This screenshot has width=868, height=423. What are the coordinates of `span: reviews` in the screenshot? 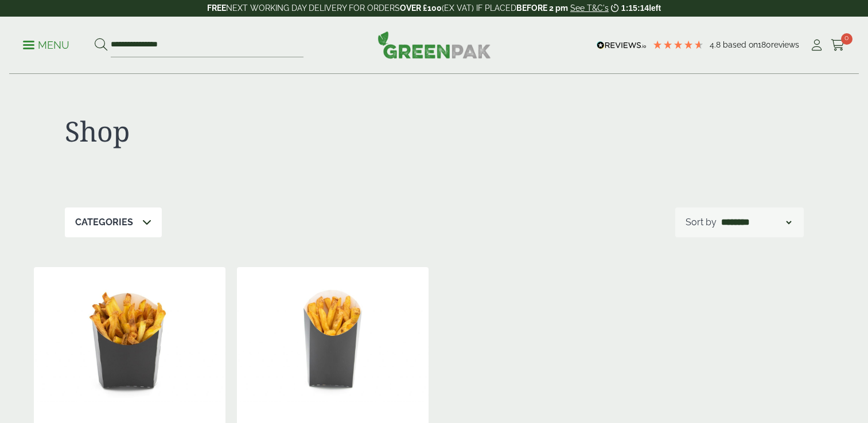 It's located at (785, 45).